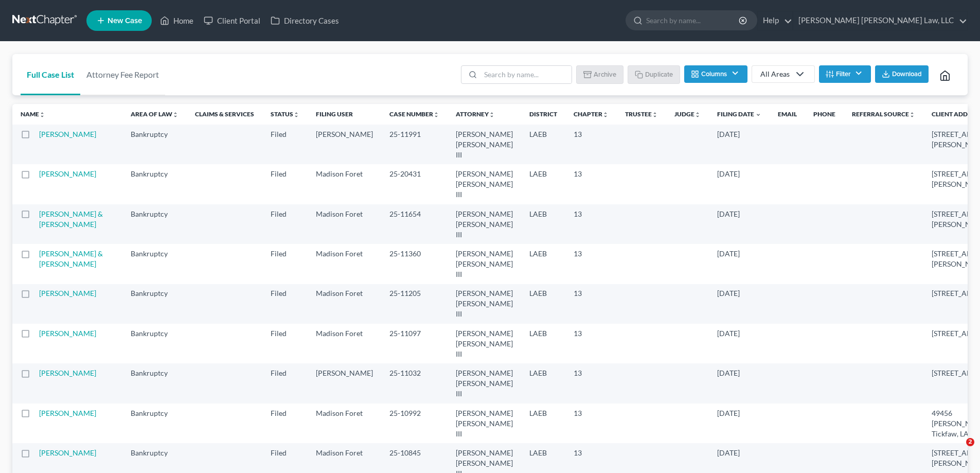 This screenshot has height=473, width=980. What do you see at coordinates (177, 20) in the screenshot?
I see `a: Home` at bounding box center [177, 20].